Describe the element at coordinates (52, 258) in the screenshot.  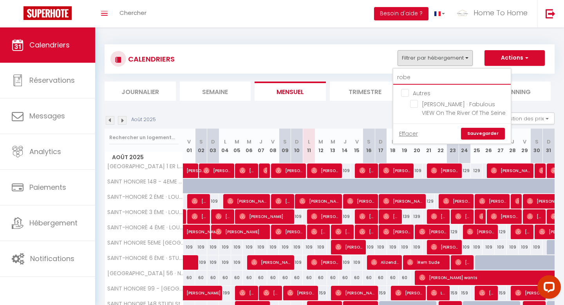
I see `span: Notifications` at that location.